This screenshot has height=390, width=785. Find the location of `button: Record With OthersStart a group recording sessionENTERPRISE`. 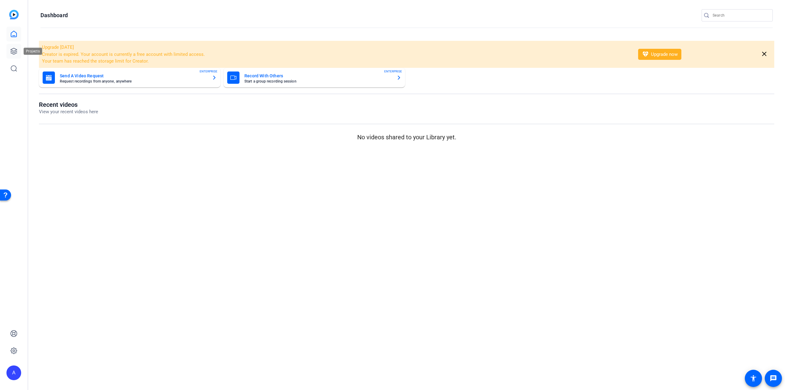

button: Record With OthersStart a group recording sessionENTERPRISE is located at coordinates (314, 78).